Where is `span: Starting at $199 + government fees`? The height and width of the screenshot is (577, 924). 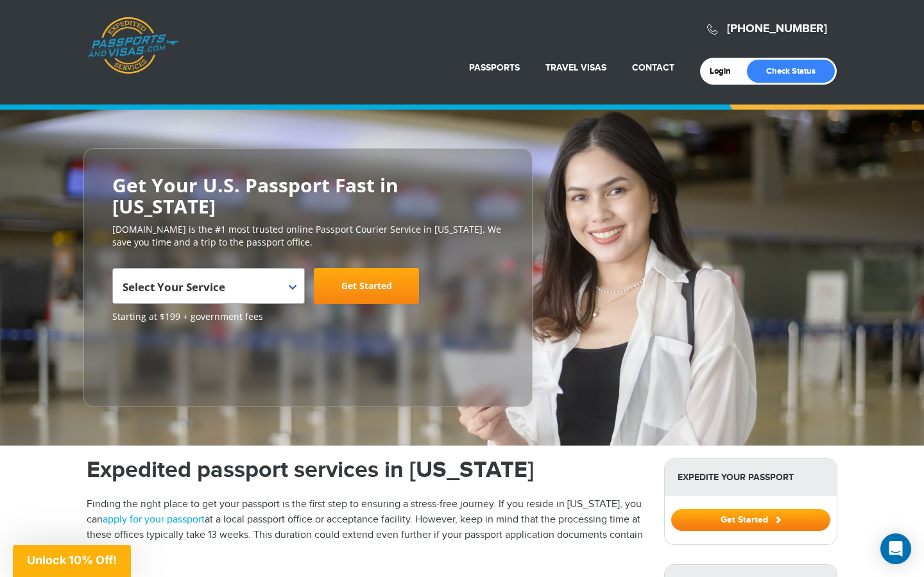 span: Starting at $199 + government fees is located at coordinates (308, 317).